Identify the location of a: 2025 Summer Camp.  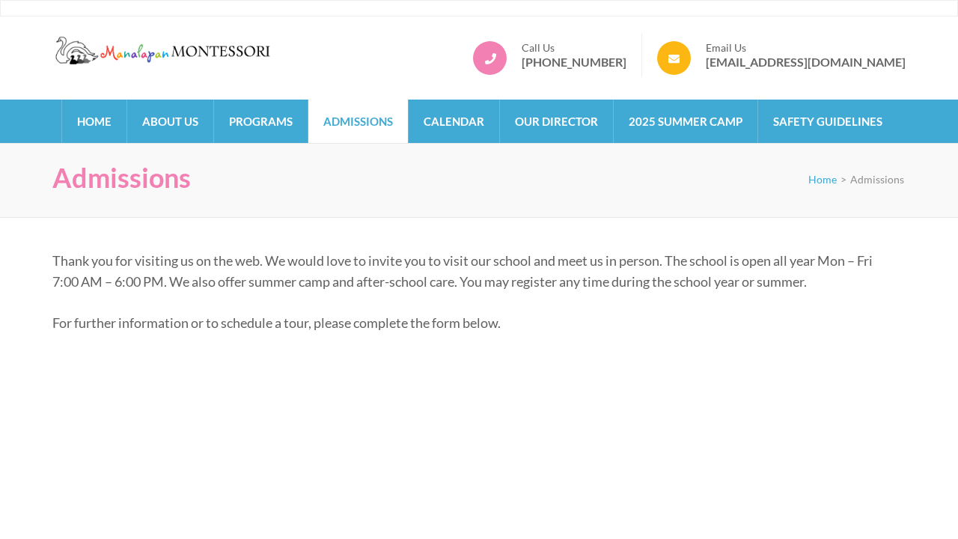
(686, 121).